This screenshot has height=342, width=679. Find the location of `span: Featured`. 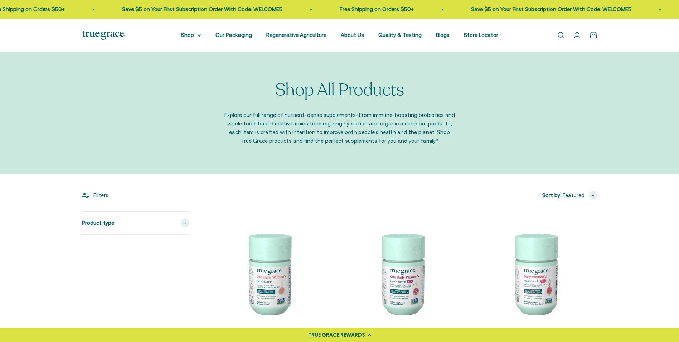

span: Featured is located at coordinates (574, 195).